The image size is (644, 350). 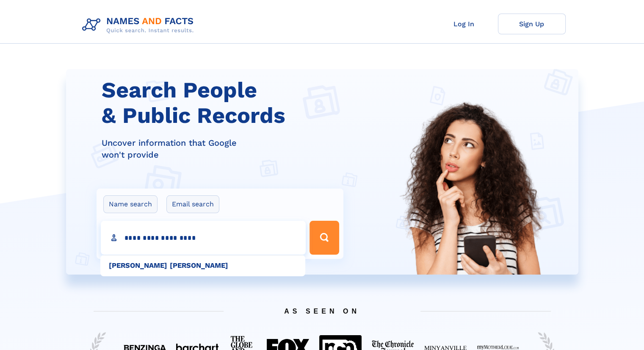 I want to click on img: Search People and Public records, so click(x=472, y=208).